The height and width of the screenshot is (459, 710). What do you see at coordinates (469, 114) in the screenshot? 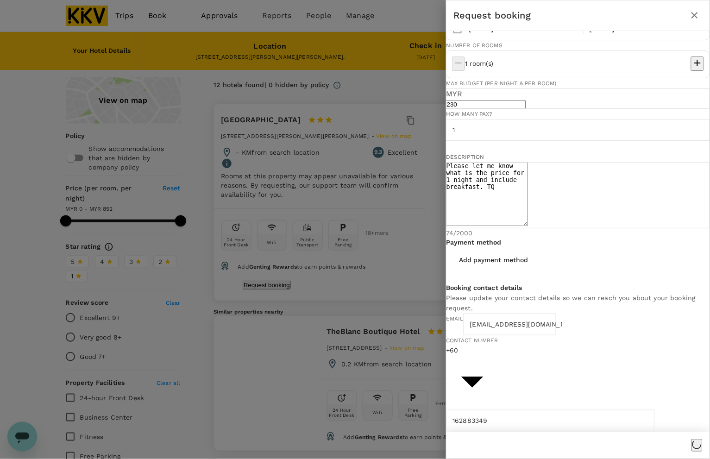
I see `span: How many pax?` at bounding box center [469, 114].